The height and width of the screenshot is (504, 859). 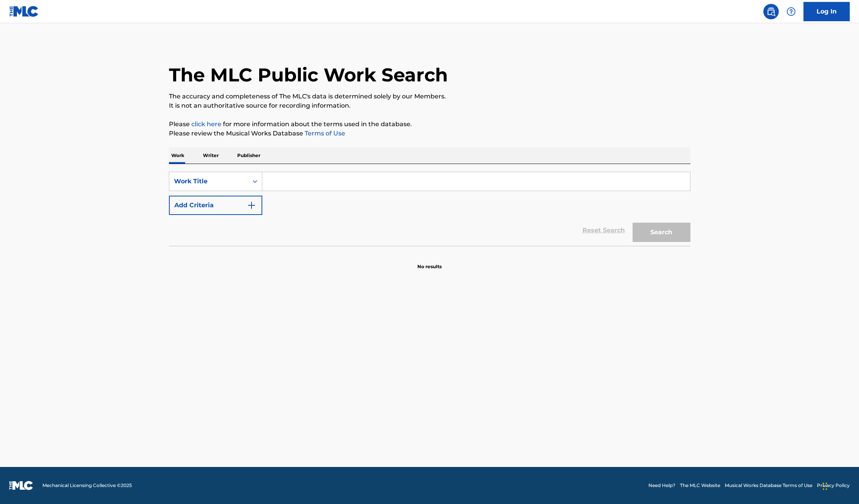 I want to click on img: 9d2ae6d4665cec9f34b9.svg, so click(x=251, y=205).